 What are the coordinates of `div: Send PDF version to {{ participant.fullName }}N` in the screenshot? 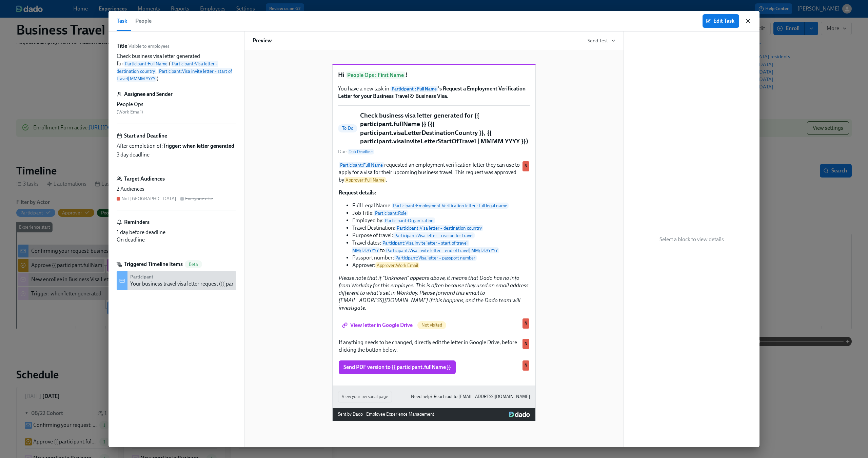 It's located at (434, 367).